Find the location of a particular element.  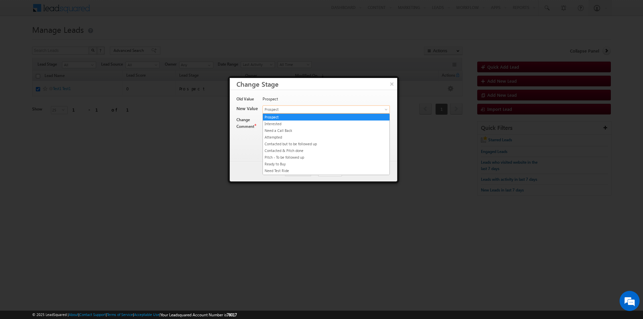

span: 78017 is located at coordinates (232, 315).